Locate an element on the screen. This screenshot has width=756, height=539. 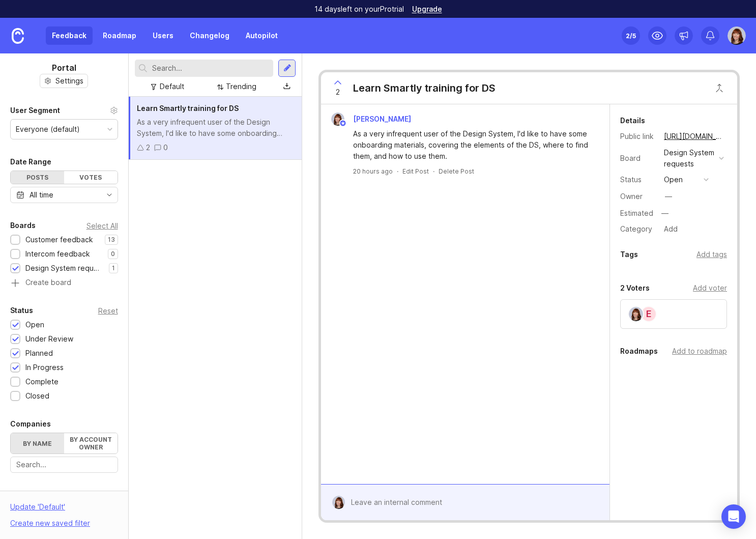
p: 14 days left on your Pro trial is located at coordinates (359, 9).